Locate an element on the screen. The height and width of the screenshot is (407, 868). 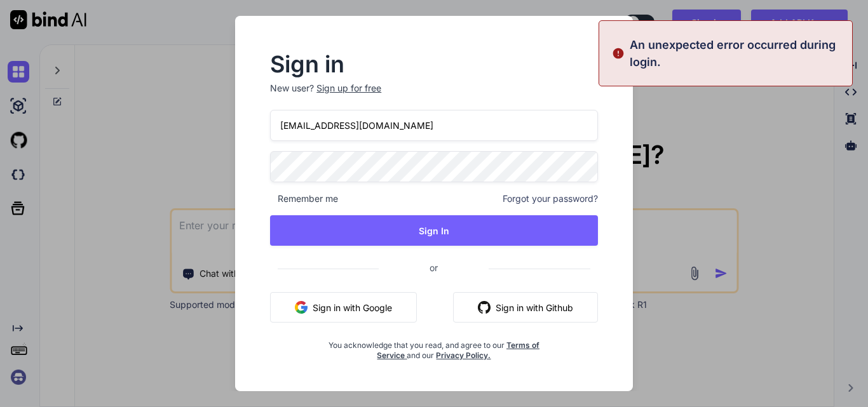
span: or is located at coordinates (433, 268).